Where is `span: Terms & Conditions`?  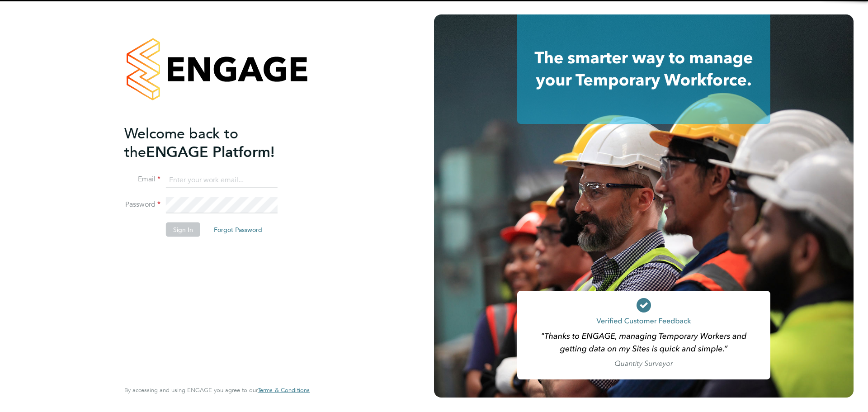
span: Terms & Conditions is located at coordinates (283, 390).